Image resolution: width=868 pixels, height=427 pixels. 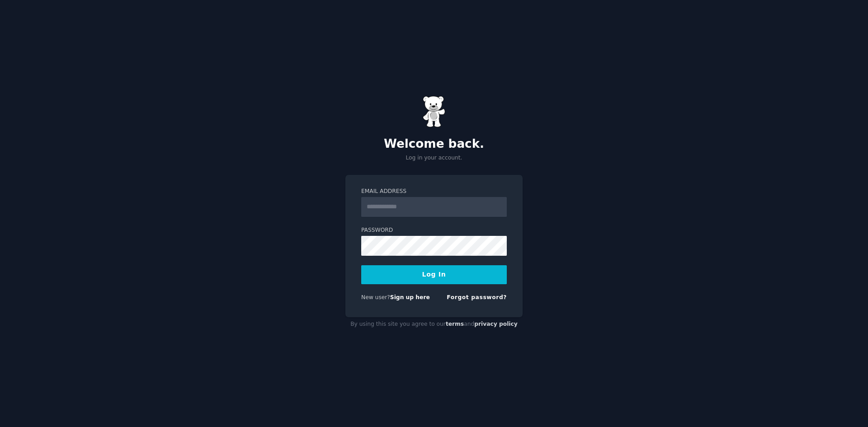 What do you see at coordinates (410, 297) in the screenshot?
I see `a: Sign up here` at bounding box center [410, 297].